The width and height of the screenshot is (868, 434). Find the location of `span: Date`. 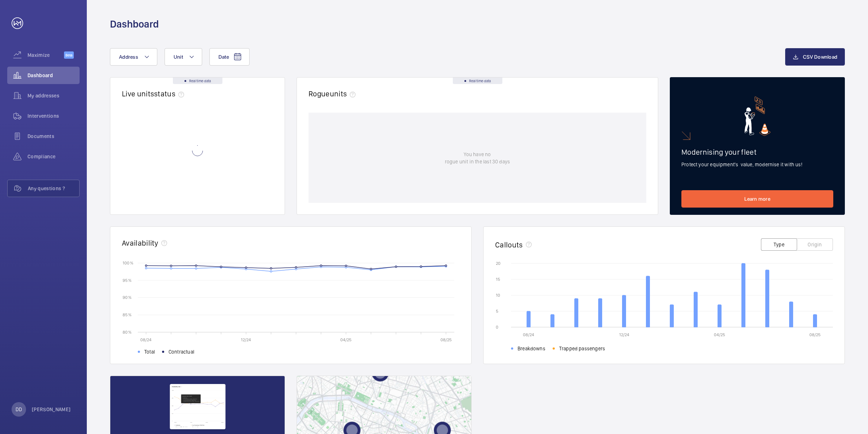

span: Date is located at coordinates (223, 57).